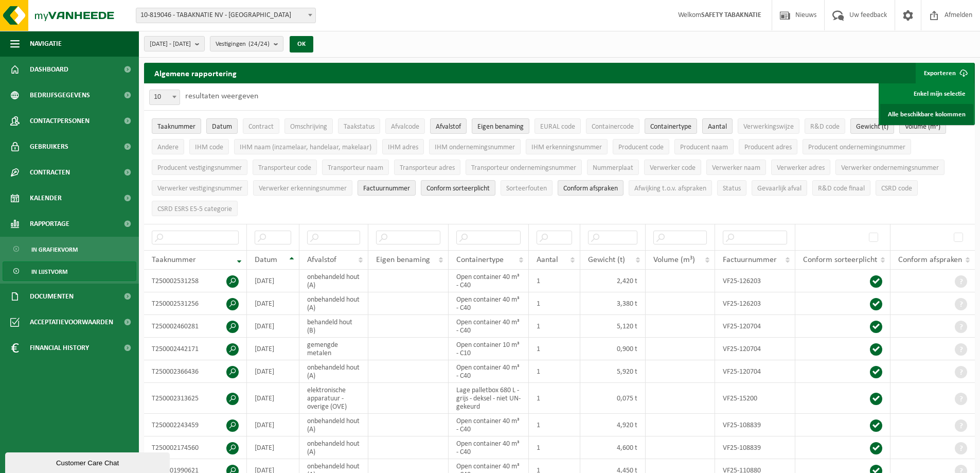 This screenshot has width=980, height=473. What do you see at coordinates (825, 127) in the screenshot?
I see `span: R&D code` at bounding box center [825, 127].